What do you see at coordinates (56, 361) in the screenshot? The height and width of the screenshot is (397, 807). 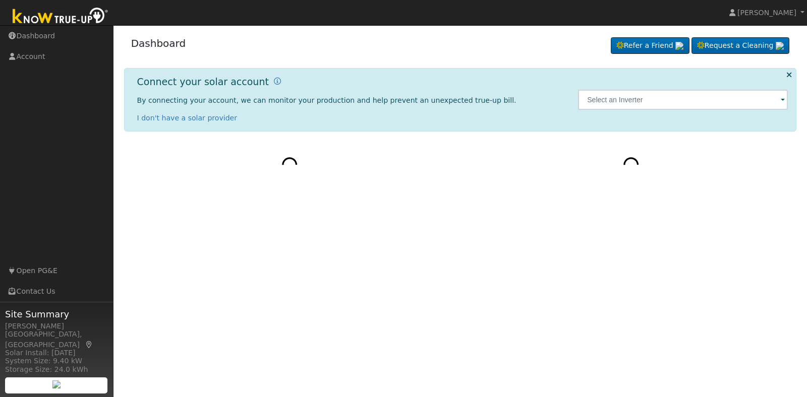 I see `div: System Size: 9.40 kW` at bounding box center [56, 361].